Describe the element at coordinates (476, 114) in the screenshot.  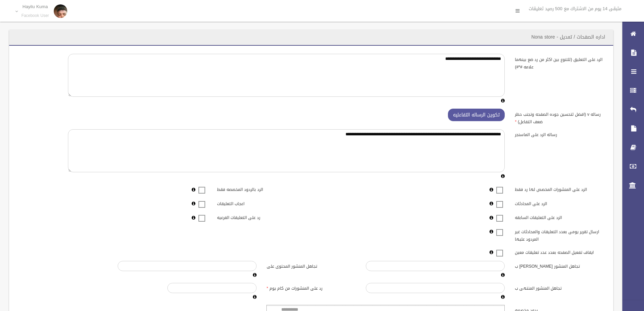
I see `button: تكوين الرساله التفاعليه` at that location.